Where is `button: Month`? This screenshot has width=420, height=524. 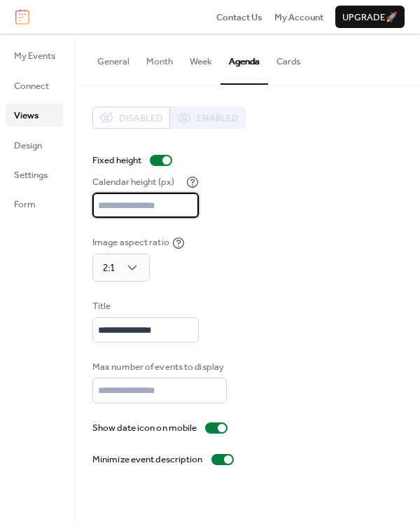
button: Month is located at coordinates (159, 58).